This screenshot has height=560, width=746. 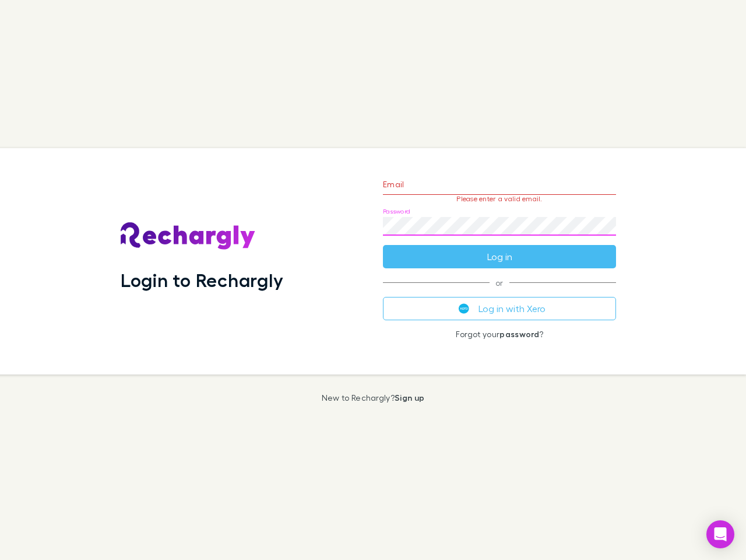 What do you see at coordinates (519, 333) in the screenshot?
I see `a: password` at bounding box center [519, 333].